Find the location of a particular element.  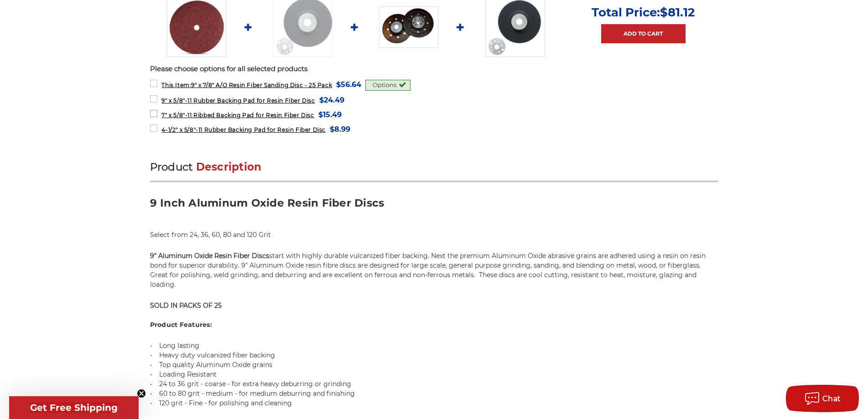

p: start with highly durable vulcanized fiber backing. Next the premium Aluminum Oxide abrasive grai... is located at coordinates (434, 270).